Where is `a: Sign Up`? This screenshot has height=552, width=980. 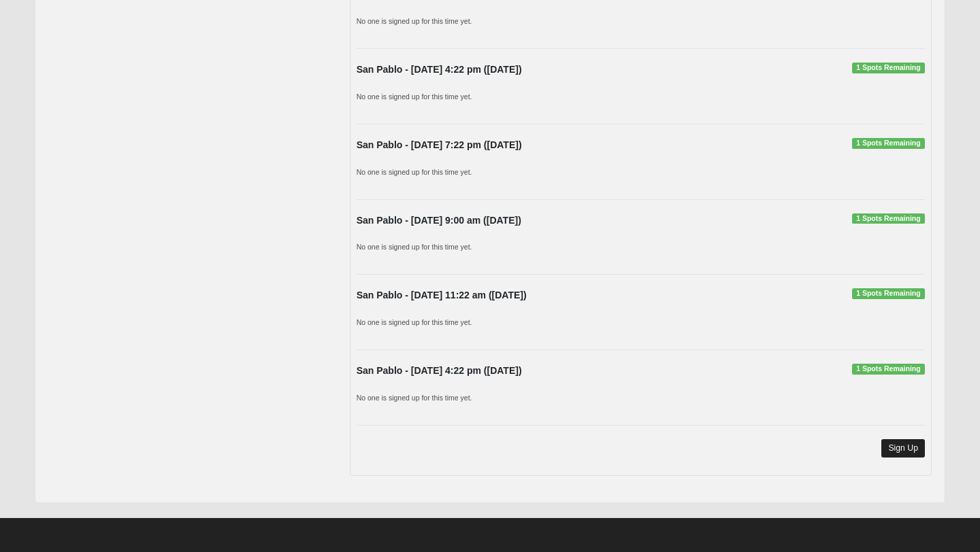 a: Sign Up is located at coordinates (903, 448).